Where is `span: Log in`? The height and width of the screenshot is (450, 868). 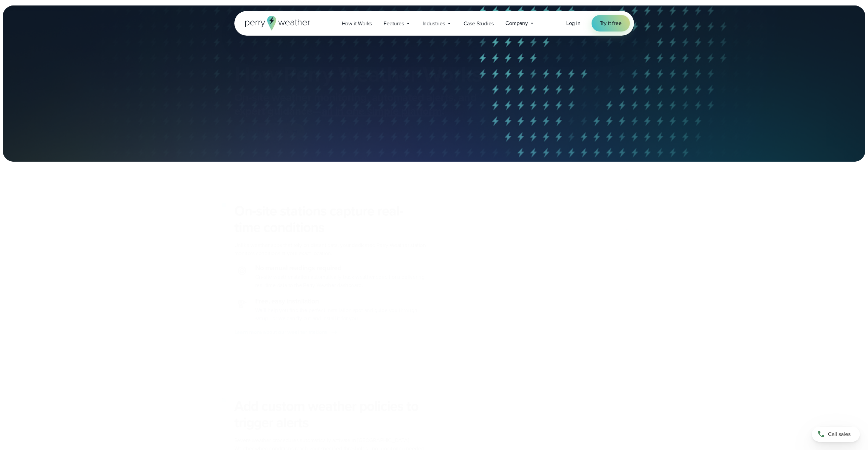 span: Log in is located at coordinates (574, 23).